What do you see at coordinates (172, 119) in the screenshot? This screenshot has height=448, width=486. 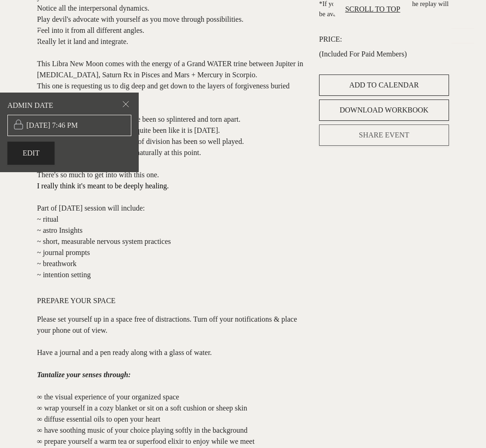 I see `p: Community and relationships have been so splintered and torn apart.` at bounding box center [172, 119].